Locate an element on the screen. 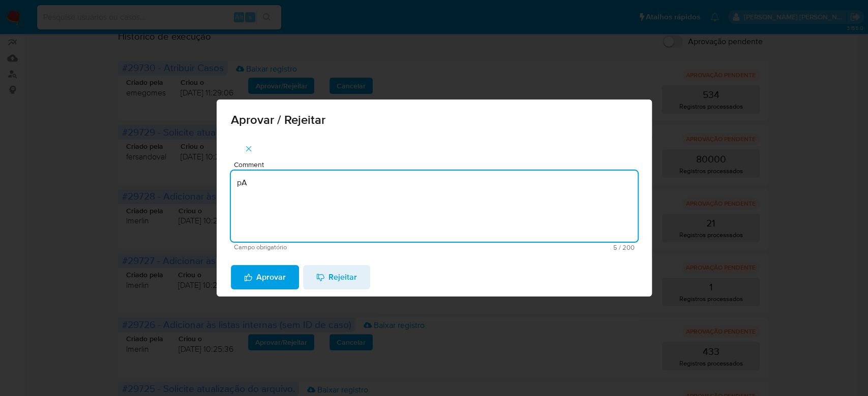  span: Rejeitar is located at coordinates (337, 277).